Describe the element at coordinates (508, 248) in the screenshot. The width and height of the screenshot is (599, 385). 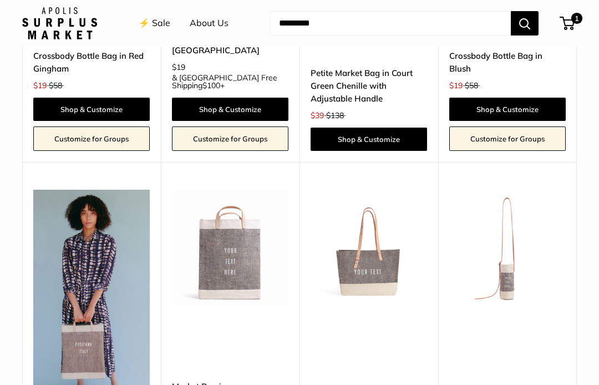
I see `a: description_Our first Crossbody Bottle Bagdescription_Effortless style no matter where you are` at that location.